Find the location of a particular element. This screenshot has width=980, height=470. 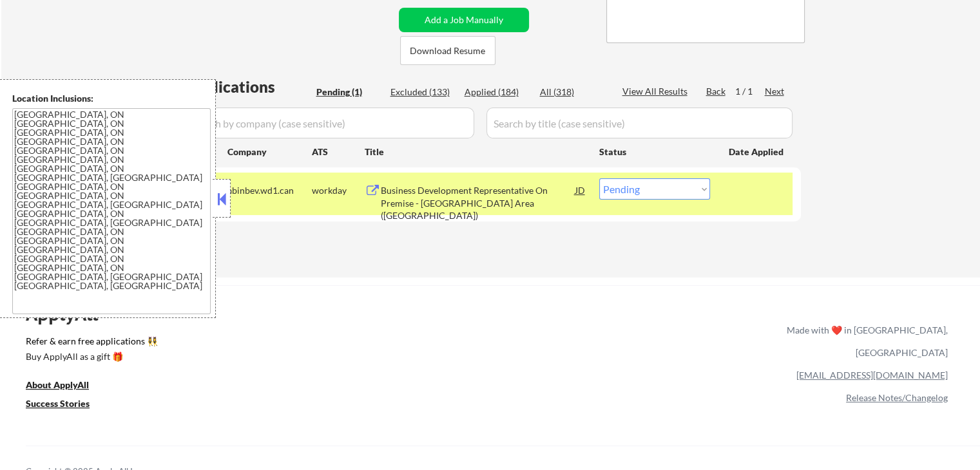

a: Buy ApplyAll as a gift 🎁 is located at coordinates (90, 359).